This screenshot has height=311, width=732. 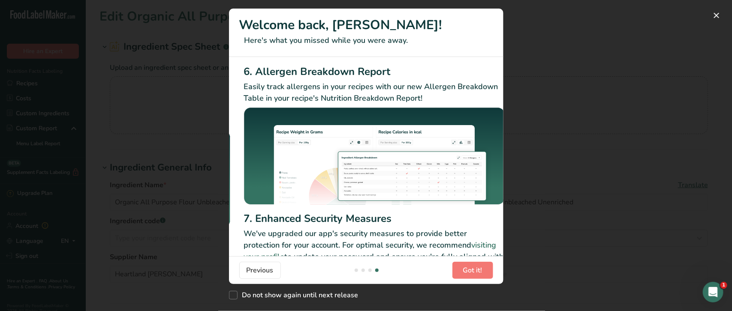 I want to click on span: 1, so click(x=723, y=285).